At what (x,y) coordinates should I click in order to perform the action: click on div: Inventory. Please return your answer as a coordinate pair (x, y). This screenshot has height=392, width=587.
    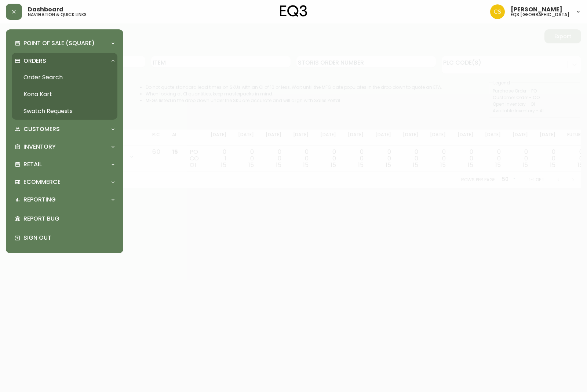
    Looking at the image, I should click on (65, 147).